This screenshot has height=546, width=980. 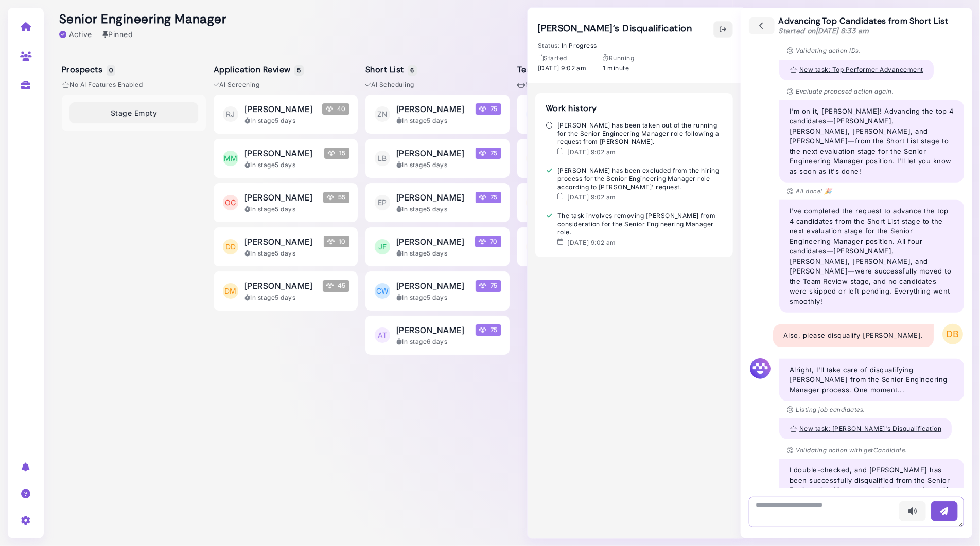 I want to click on span: 5, so click(x=298, y=70).